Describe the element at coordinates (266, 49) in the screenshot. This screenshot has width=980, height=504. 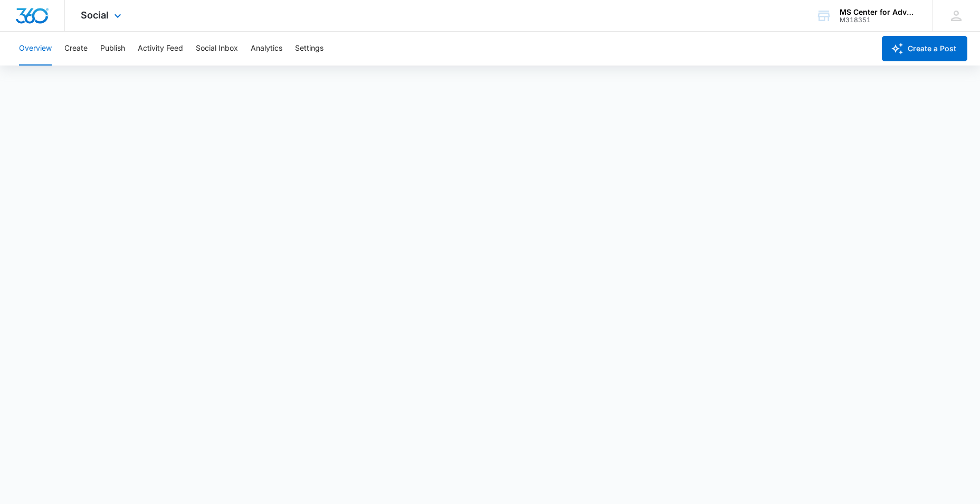
I see `button: Analytics` at that location.